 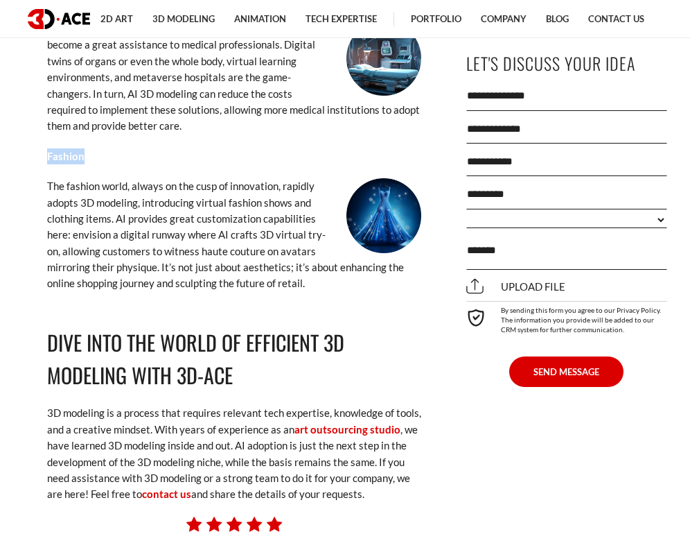 What do you see at coordinates (567, 317) in the screenshot?
I see `div: By sending this form you agree to our Privacy Policy. The information you provide will be added t...` at bounding box center [567, 317].